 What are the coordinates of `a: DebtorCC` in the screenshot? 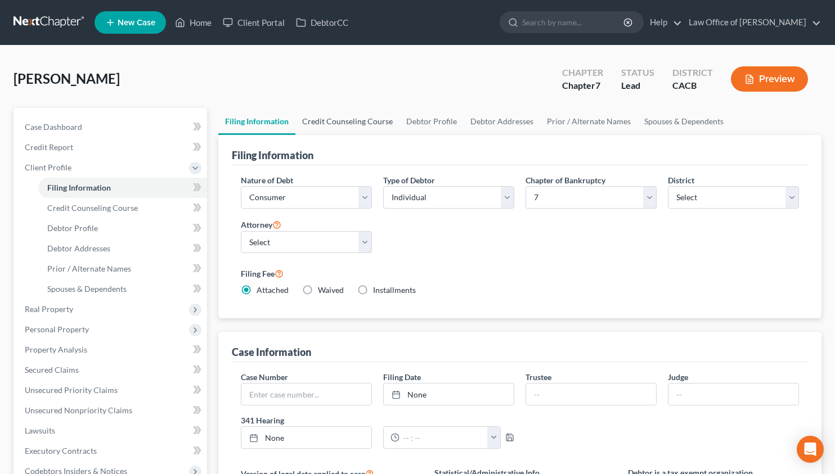 It's located at (322, 23).